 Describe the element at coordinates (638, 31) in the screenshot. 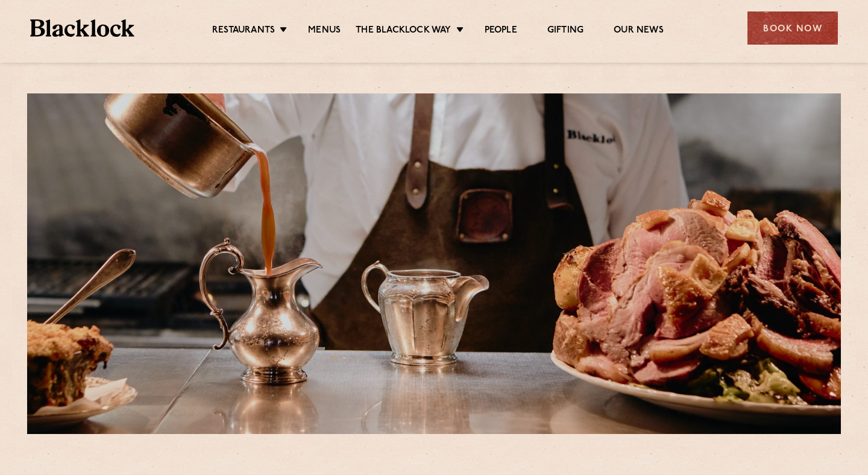

I see `a: Our News` at that location.